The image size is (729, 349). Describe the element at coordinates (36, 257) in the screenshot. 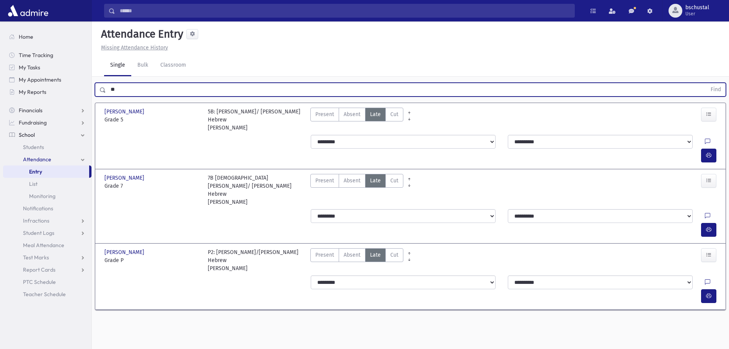

I see `span: Test Marks` at that location.